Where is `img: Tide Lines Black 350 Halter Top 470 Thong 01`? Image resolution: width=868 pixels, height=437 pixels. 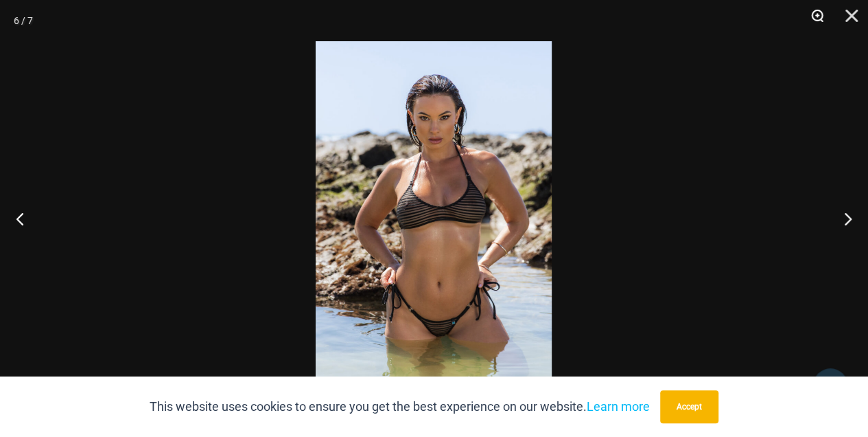 img: Tide Lines Black 350 Halter Top 470 Thong 01 is located at coordinates (434, 218).